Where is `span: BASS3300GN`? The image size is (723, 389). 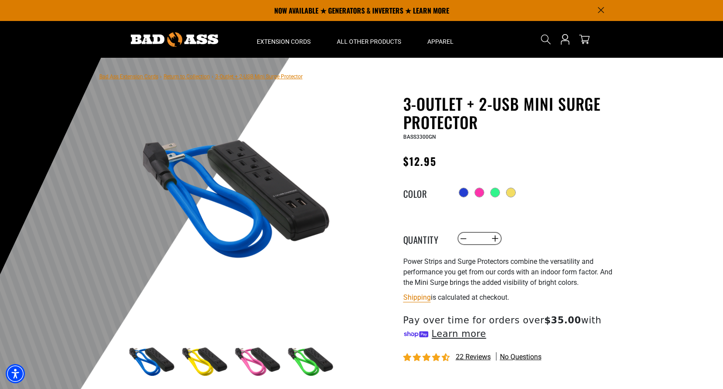
span: BASS3300GN is located at coordinates (420, 137).